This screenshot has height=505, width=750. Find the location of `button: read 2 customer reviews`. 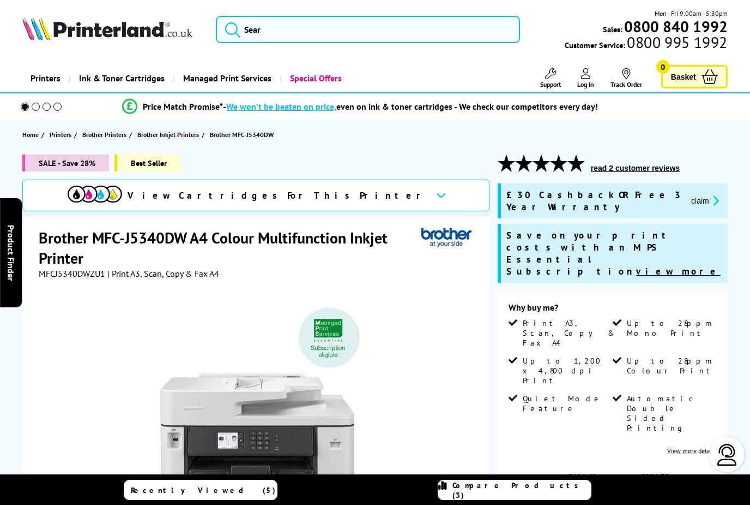

button: read 2 customer reviews is located at coordinates (635, 168).